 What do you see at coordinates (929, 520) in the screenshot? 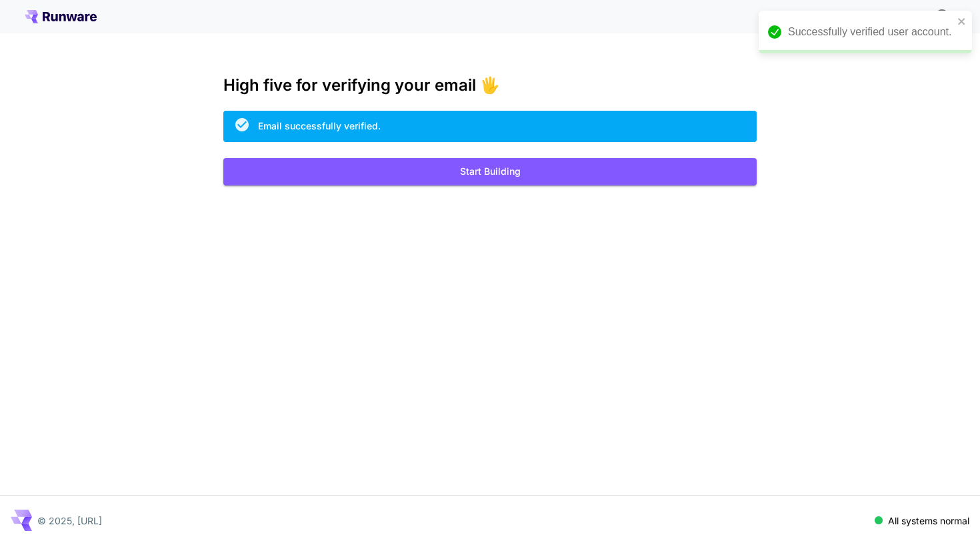
I see `p: All systems normal` at bounding box center [929, 520].